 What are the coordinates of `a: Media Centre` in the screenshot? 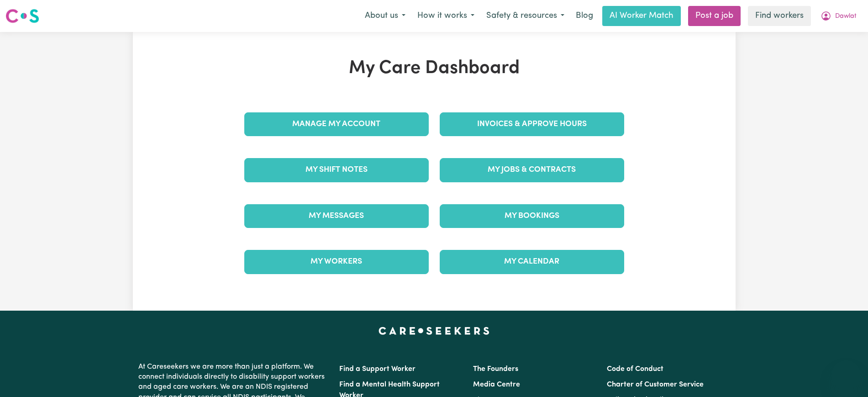 It's located at (496, 385).